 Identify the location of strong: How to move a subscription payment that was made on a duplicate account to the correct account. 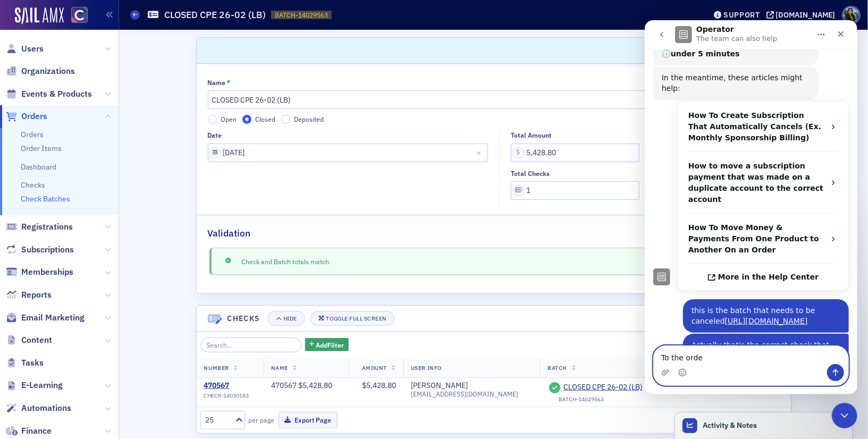
(111, 162).